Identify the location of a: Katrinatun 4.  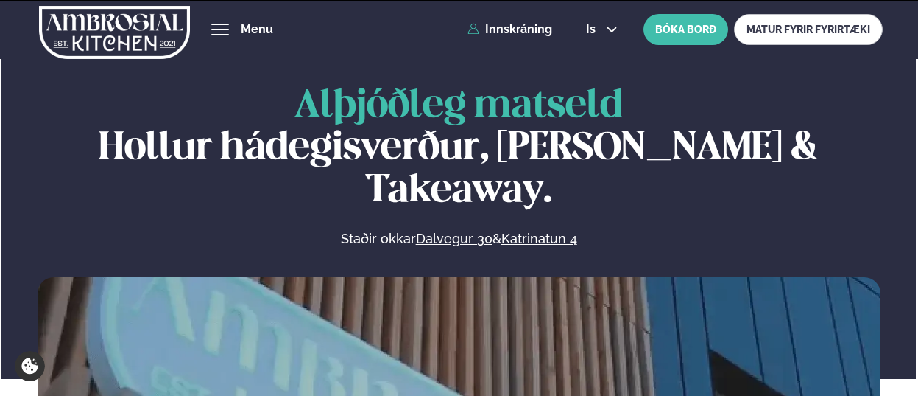
(539, 239).